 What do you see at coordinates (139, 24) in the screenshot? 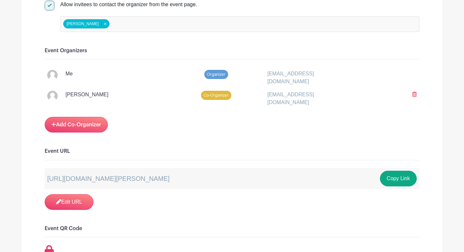
I see `input: false` at bounding box center [139, 24].